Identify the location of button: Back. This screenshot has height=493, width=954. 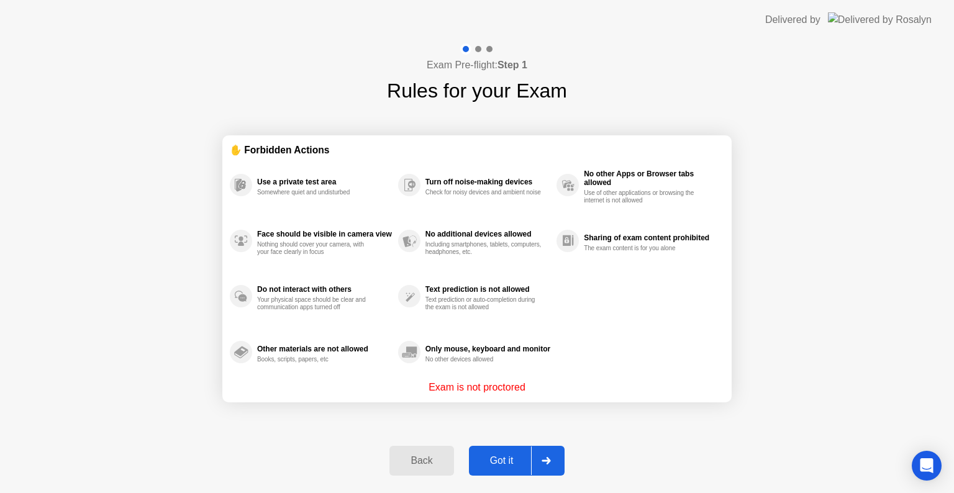
(421, 461).